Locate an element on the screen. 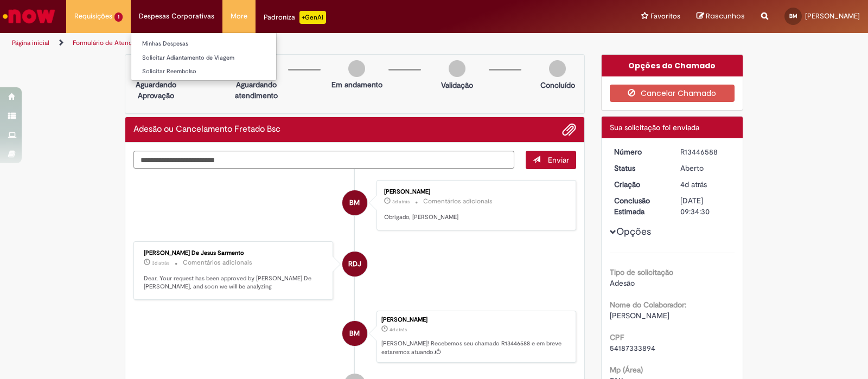 The width and height of the screenshot is (868, 379). textarea: Digite sua mensagem aqui... is located at coordinates (324, 160).